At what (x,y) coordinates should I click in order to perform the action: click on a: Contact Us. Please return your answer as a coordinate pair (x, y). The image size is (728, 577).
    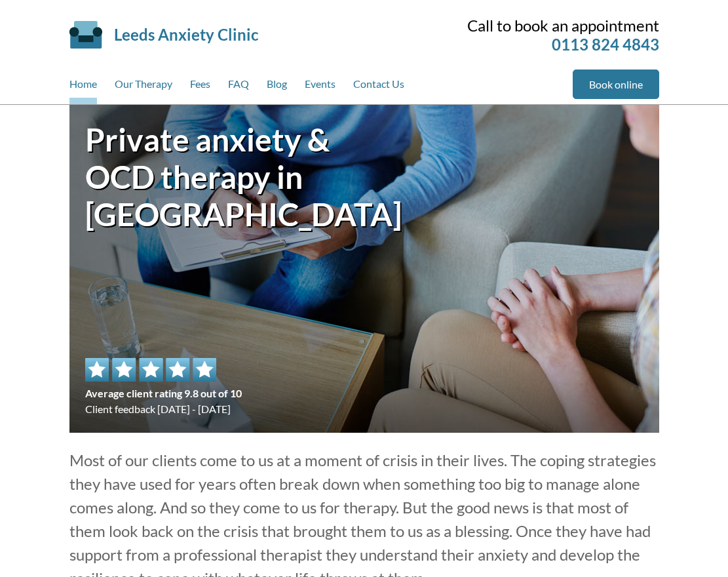
    Looking at the image, I should click on (378, 86).